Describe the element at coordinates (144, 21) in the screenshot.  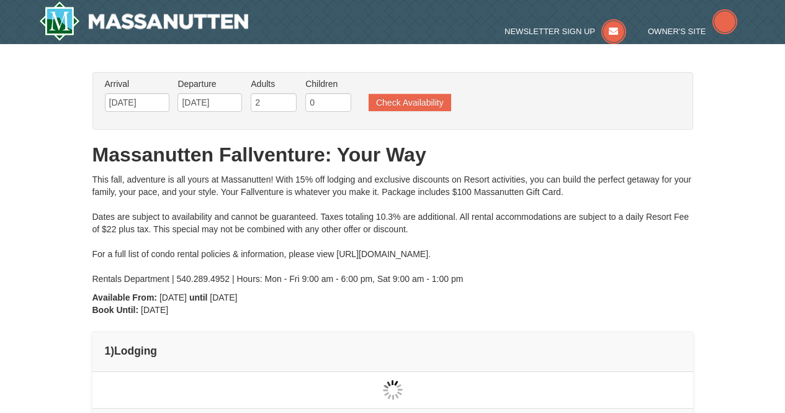
I see `img: Massanutten Resort Logo` at that location.